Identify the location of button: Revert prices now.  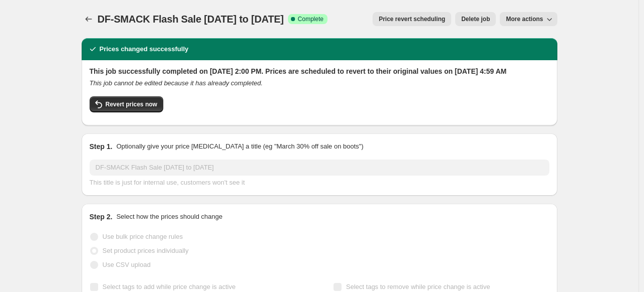
(127, 105).